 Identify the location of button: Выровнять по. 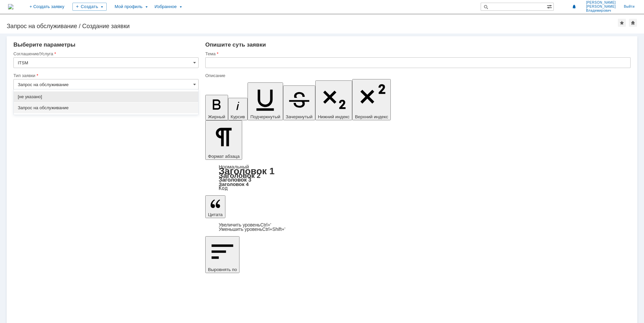
(222, 254).